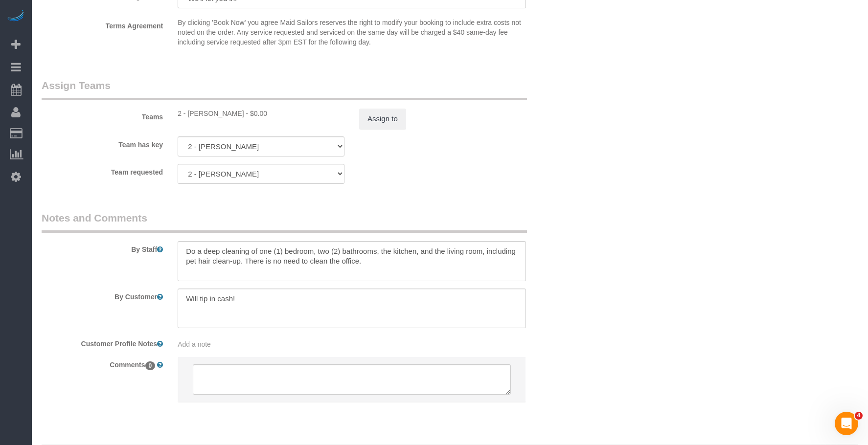 The image size is (868, 445). I want to click on span: 0, so click(151, 366).